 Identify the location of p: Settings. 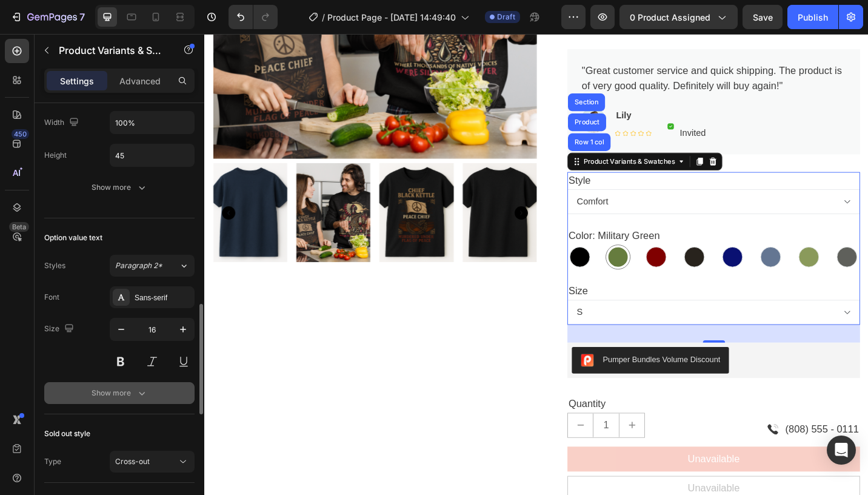
(77, 80).